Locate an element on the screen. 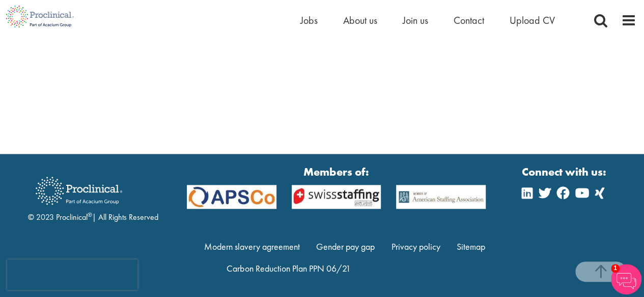 This screenshot has height=297, width=644. a: Modern slavery agreement is located at coordinates (252, 246).